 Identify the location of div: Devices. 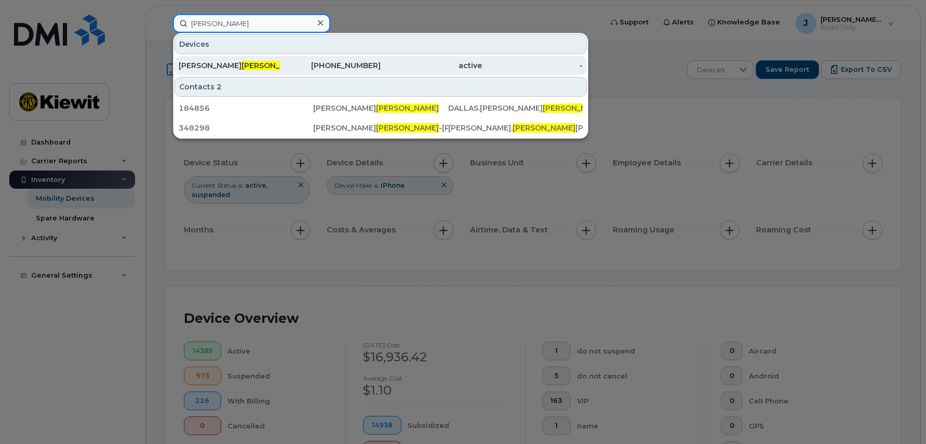
(381, 44).